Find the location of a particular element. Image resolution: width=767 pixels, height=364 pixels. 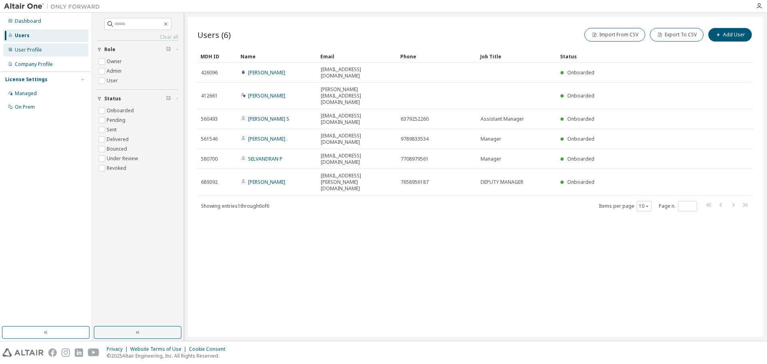

label: User is located at coordinates (113, 81).